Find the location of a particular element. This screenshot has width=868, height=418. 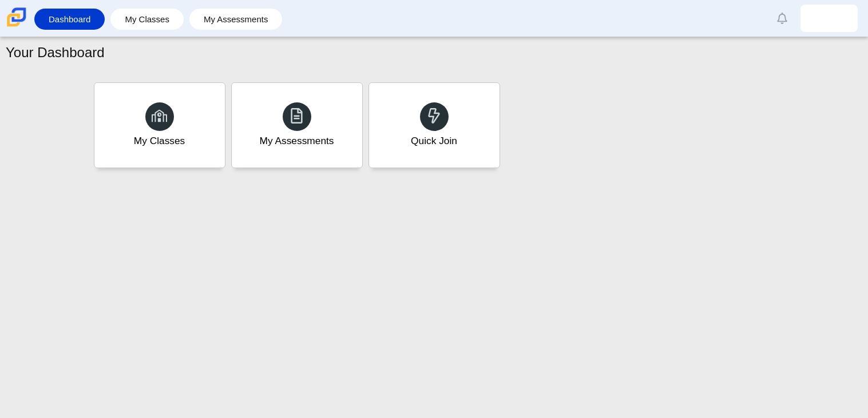

div: Quick Join is located at coordinates (434, 140).